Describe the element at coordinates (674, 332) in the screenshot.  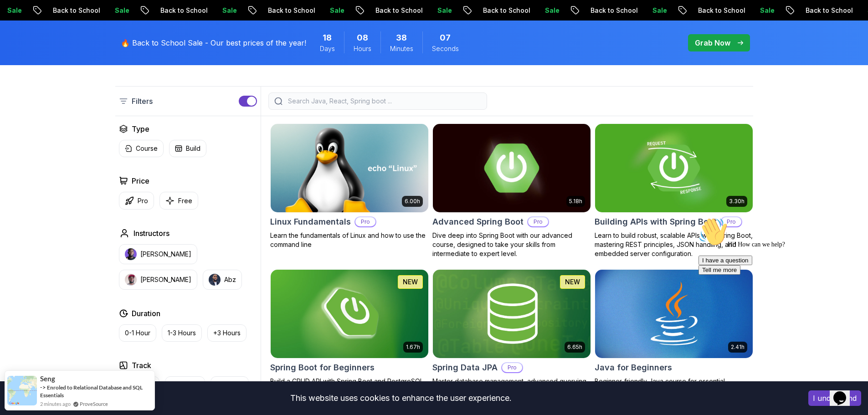
I see `a: Java for Beginners card2.41hJava for BeginnersBeginner-friendly Java course for essential program...` at that location.